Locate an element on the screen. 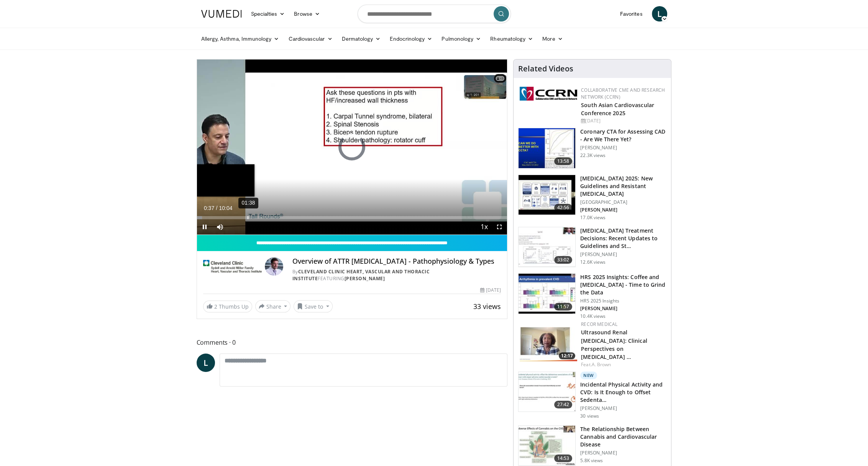 This screenshot has width=868, height=466. a: 12:17 is located at coordinates (549, 340).